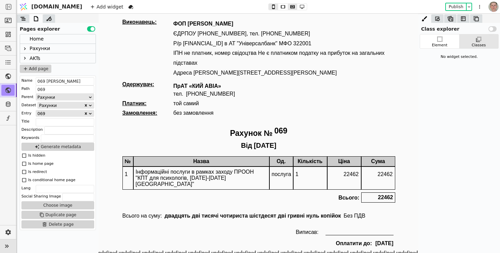 The height and width of the screenshot is (253, 500). What do you see at coordinates (288, 148) in the screenshot?
I see `div: Сума` at bounding box center [288, 148].